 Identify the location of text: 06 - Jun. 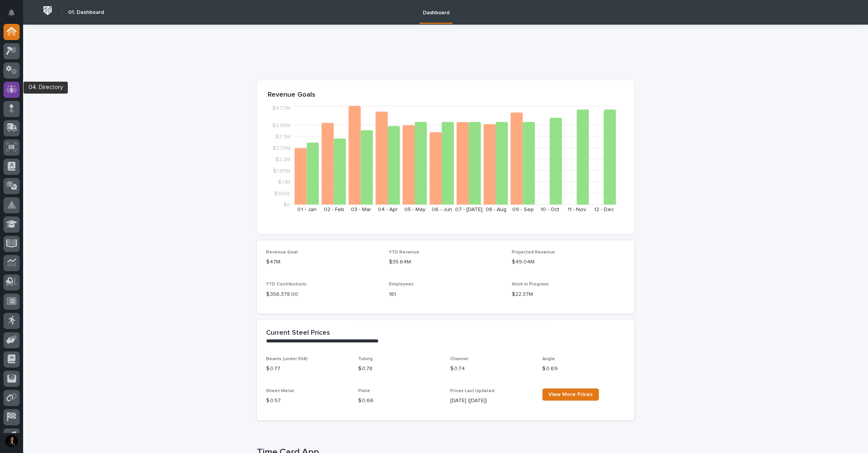
(442, 209).